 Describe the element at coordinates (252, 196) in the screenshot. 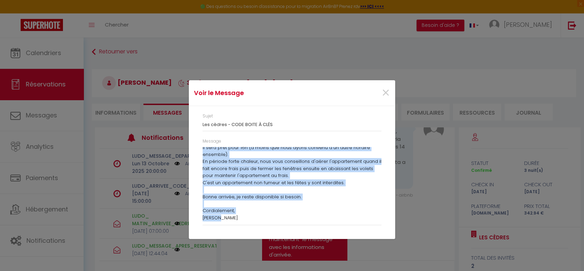

I see `span: Bonne arrivée, je reste disponible si besoin.` at that location.